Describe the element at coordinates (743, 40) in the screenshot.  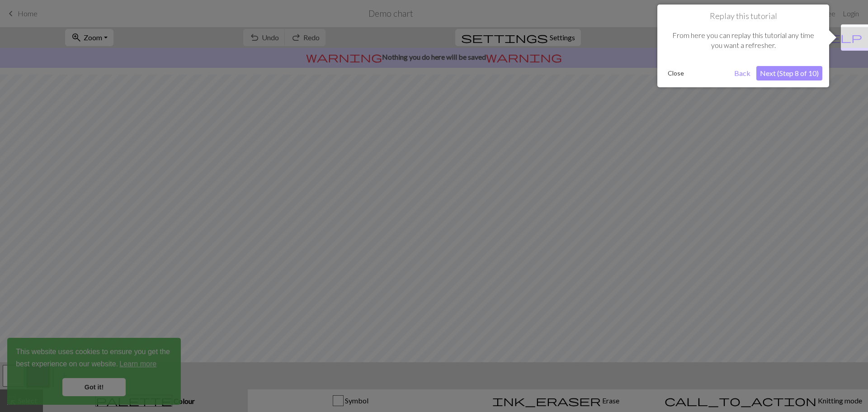
I see `div: From here you can replay this tutorial any time you want a refresher.` at that location.